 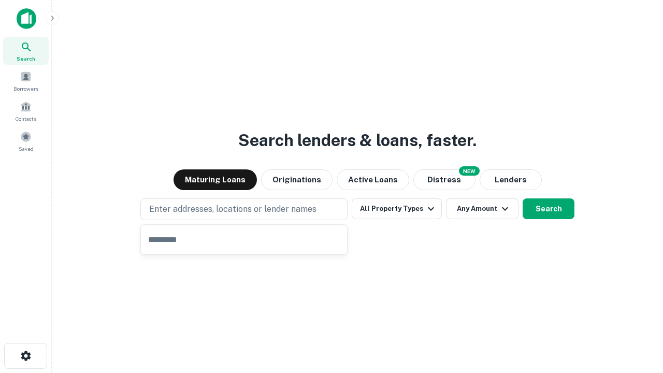 I want to click on a: Contacts, so click(x=26, y=111).